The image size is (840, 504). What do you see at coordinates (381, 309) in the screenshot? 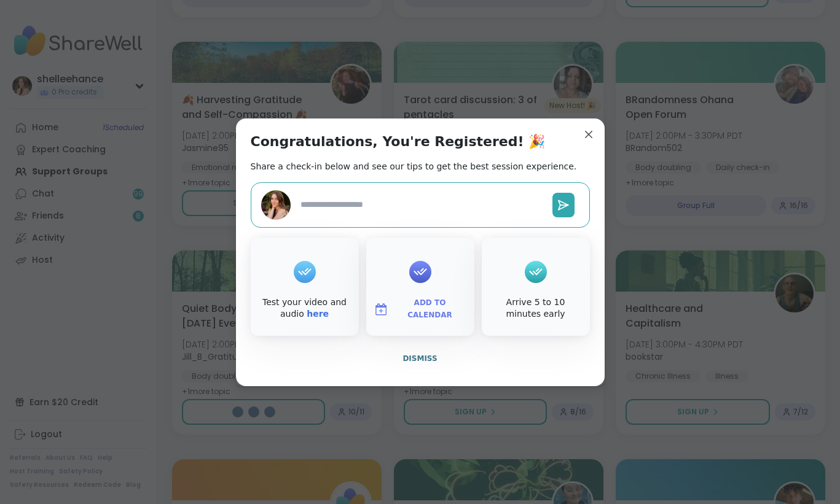
I see `img: ShareWell Logomark` at bounding box center [381, 309].